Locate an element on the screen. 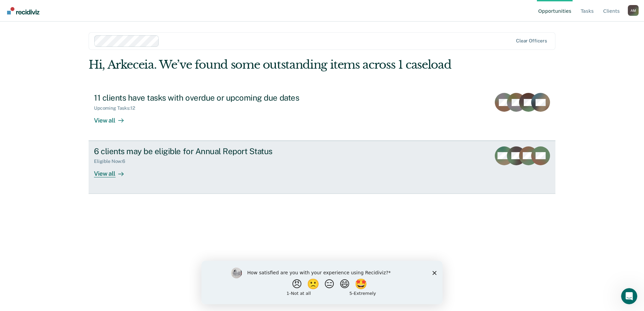 The image size is (644, 311). div: 6 clients may be eligible for Annual Report Status is located at coordinates (212, 151).